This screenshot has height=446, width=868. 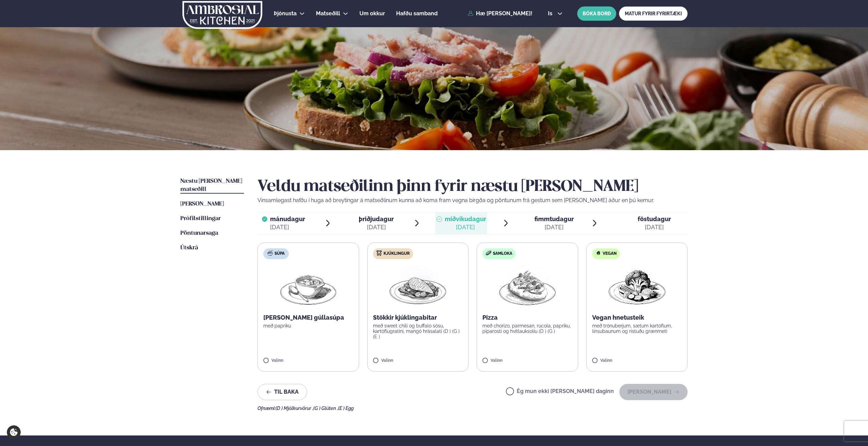 I want to click on span: þriðjudagur, so click(x=376, y=218).